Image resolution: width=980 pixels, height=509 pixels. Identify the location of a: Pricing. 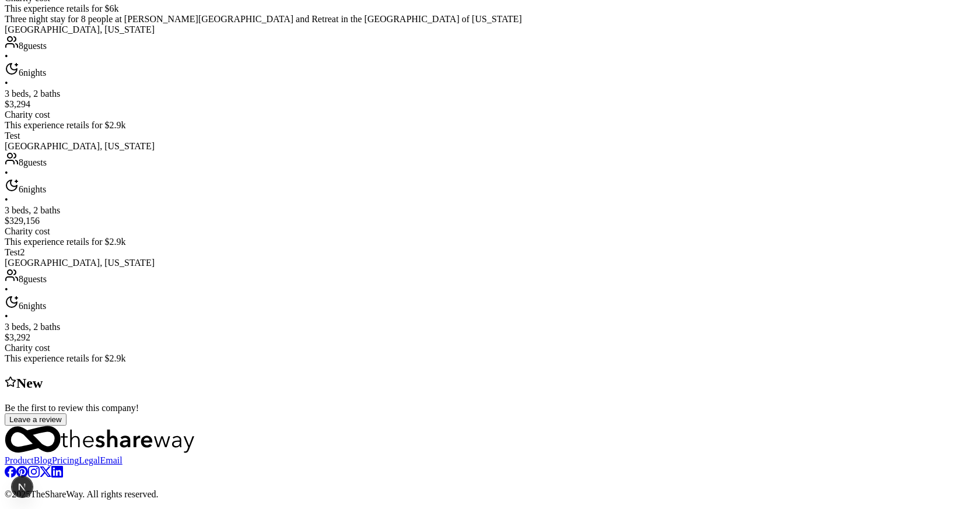
(65, 460).